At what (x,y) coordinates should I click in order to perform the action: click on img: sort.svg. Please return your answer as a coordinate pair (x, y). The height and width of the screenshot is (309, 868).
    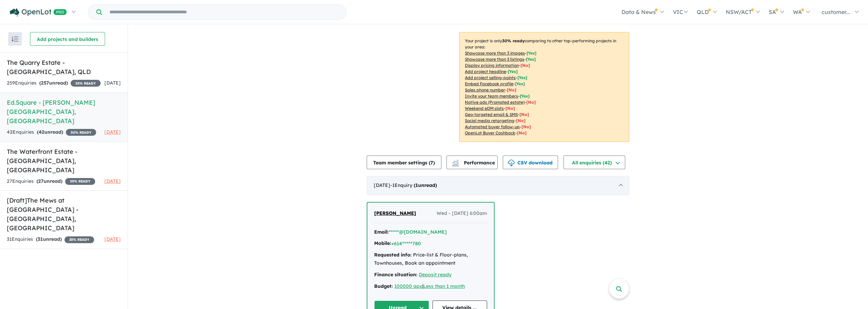
    Looking at the image, I should click on (15, 39).